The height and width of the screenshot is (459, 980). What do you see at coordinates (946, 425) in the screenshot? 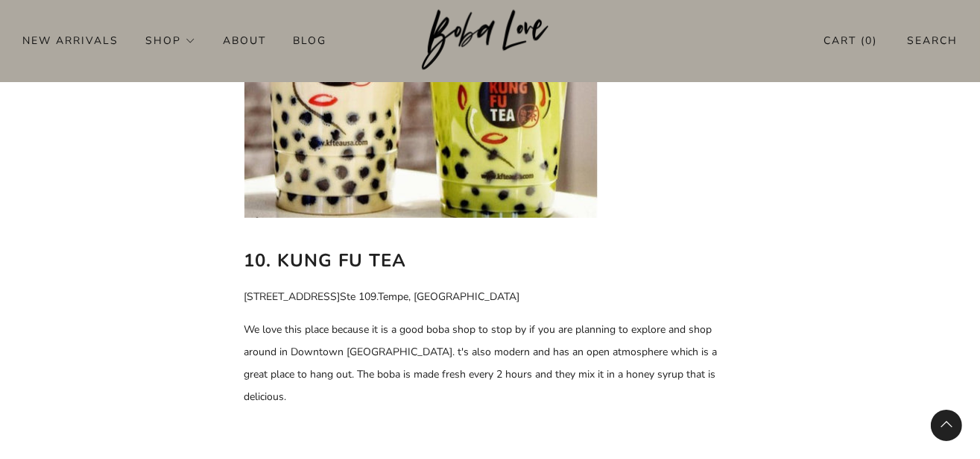
I see `back-to-top-button: Back to top` at bounding box center [946, 425].